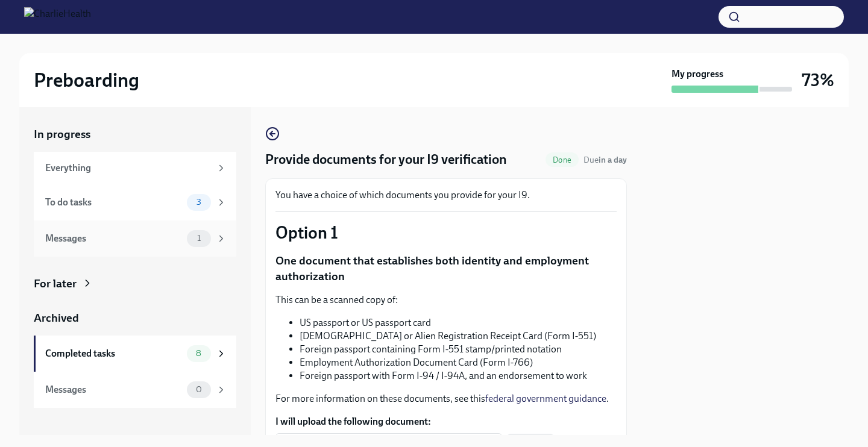 This screenshot has width=868, height=447. Describe the element at coordinates (446, 268) in the screenshot. I see `p: One document that establishes both identity and employment authorization` at that location.